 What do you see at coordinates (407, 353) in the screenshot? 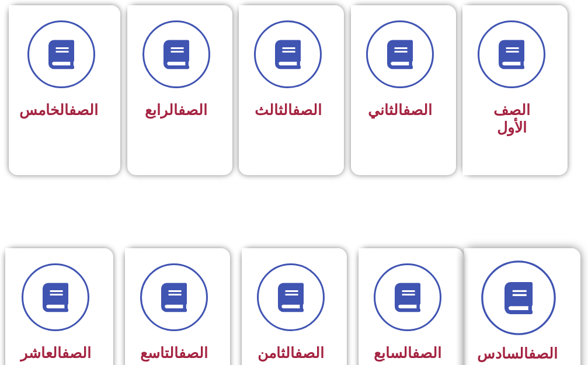
I see `span: السابع` at bounding box center [407, 353].